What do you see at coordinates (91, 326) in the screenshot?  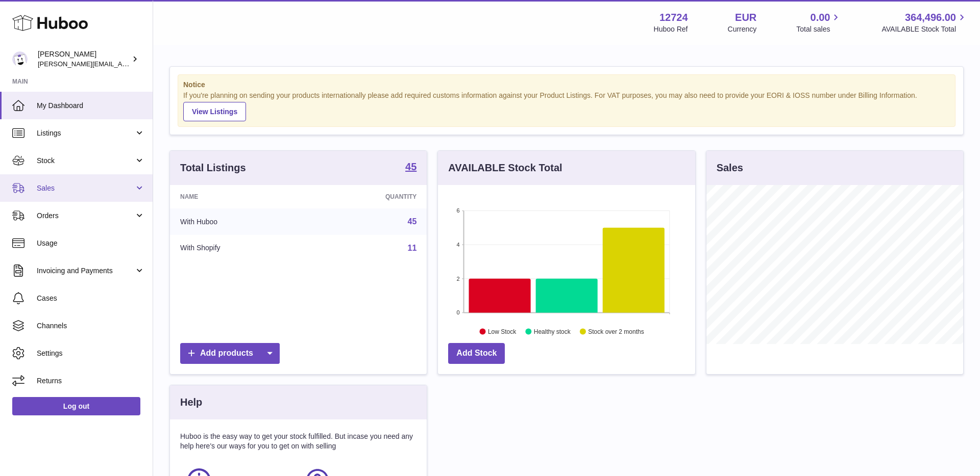 I see `span: Channels` at bounding box center [91, 326].